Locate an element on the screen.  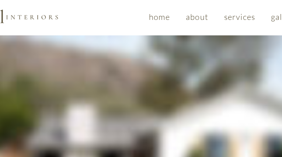
a: services is located at coordinates (240, 17).